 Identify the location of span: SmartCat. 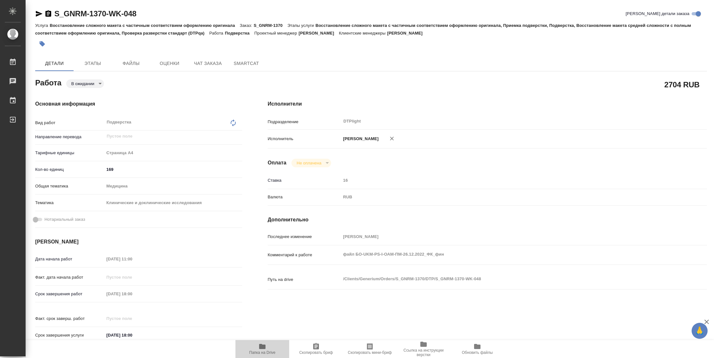
(246, 63).